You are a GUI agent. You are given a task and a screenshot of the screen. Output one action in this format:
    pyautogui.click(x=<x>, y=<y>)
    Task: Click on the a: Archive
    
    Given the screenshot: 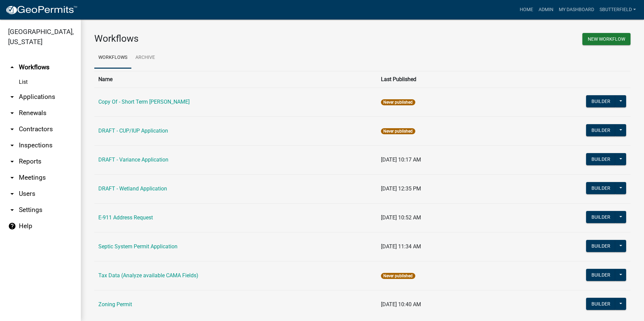 What is the action you would take?
    pyautogui.click(x=145, y=58)
    